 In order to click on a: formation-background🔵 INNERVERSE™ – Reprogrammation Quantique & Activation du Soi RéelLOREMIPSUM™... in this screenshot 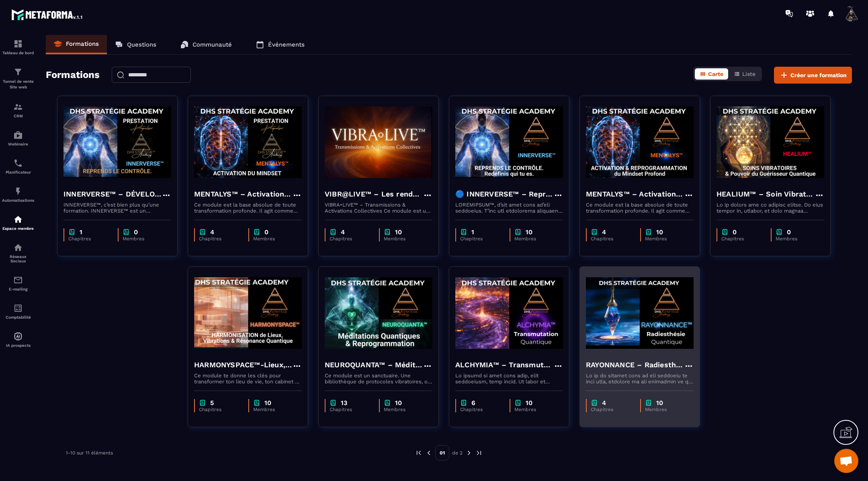, I will do `click(514, 181)`.